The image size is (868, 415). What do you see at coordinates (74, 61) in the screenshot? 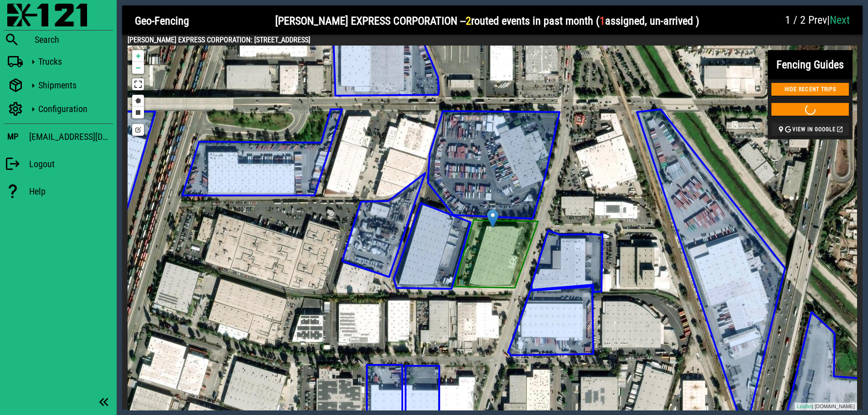
I see `div: Trucks` at bounding box center [74, 61].